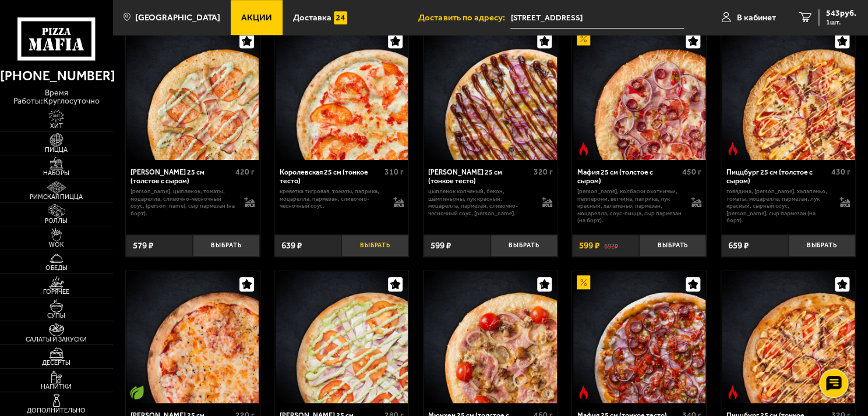 Image resolution: width=868 pixels, height=416 pixels. I want to click on span: Акции, so click(256, 17).